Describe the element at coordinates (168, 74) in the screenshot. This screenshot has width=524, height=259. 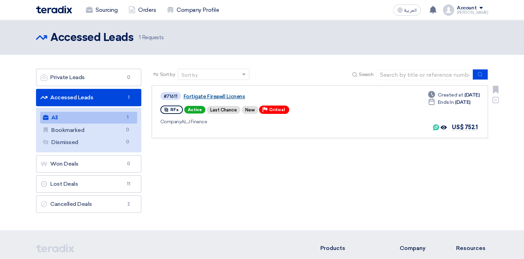
I see `span: Sort by` at that location.